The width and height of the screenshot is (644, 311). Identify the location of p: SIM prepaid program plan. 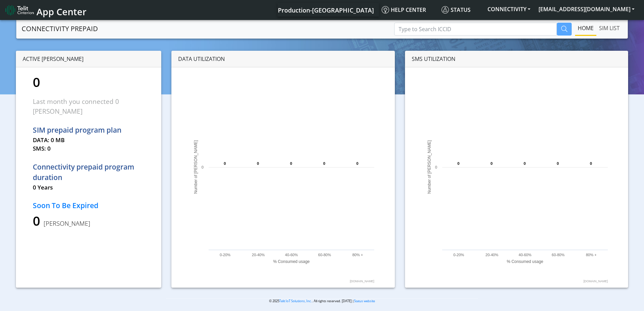
(89, 130).